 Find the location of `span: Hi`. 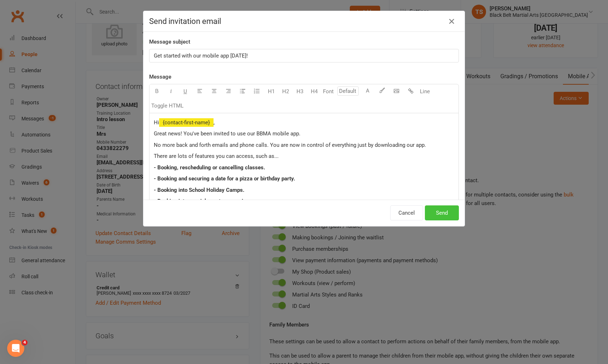

span: Hi is located at coordinates (156, 123).